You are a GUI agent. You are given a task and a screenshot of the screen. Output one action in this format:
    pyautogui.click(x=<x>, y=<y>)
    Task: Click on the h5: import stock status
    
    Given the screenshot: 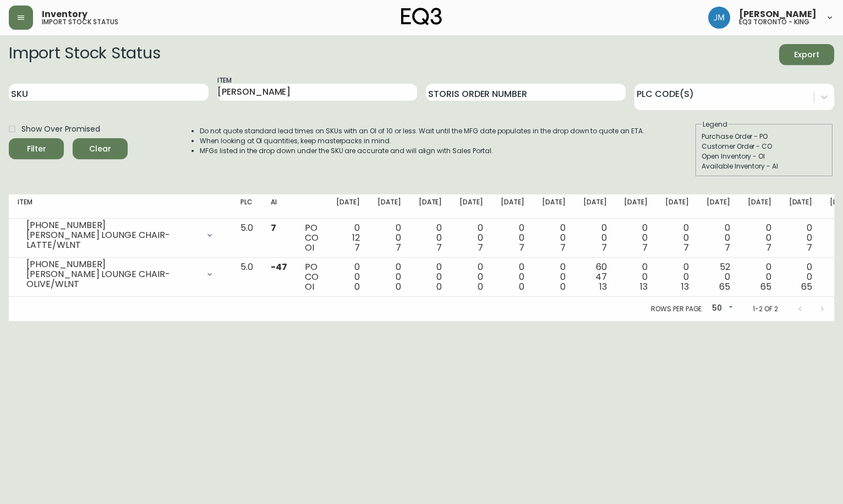 What is the action you would take?
    pyautogui.click(x=80, y=22)
    